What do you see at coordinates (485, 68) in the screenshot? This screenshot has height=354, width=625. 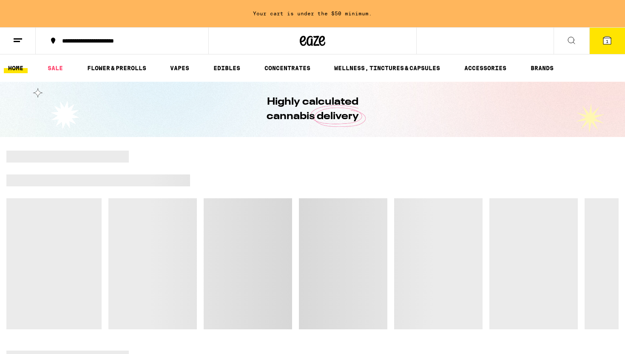 I see `a: ACCESSORIES` at bounding box center [485, 68].